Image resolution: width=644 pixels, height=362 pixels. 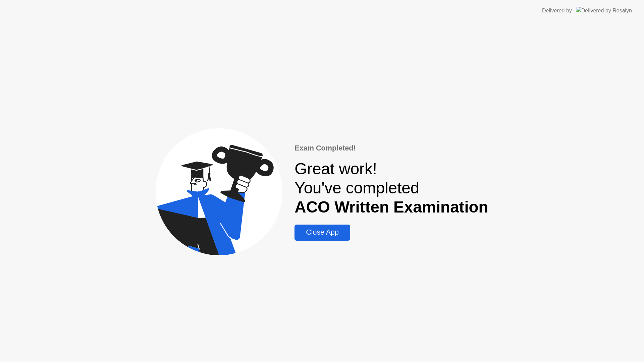 I want to click on b: ACO Written Examination, so click(x=391, y=207).